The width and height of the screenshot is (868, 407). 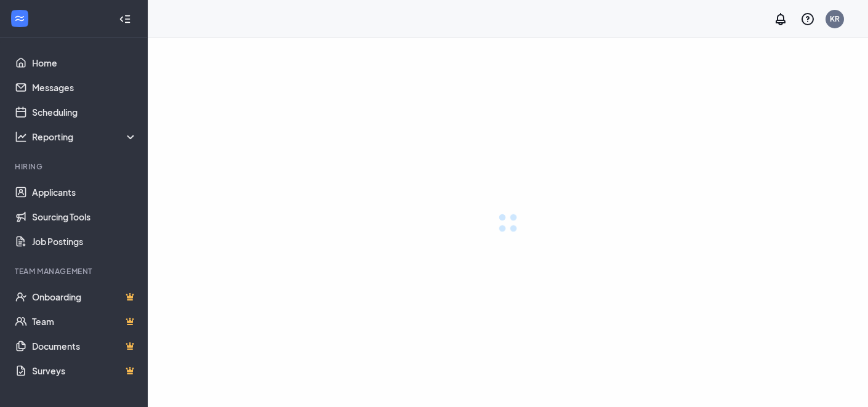 What do you see at coordinates (85, 321) in the screenshot?
I see `a: TeamCrown` at bounding box center [85, 321].